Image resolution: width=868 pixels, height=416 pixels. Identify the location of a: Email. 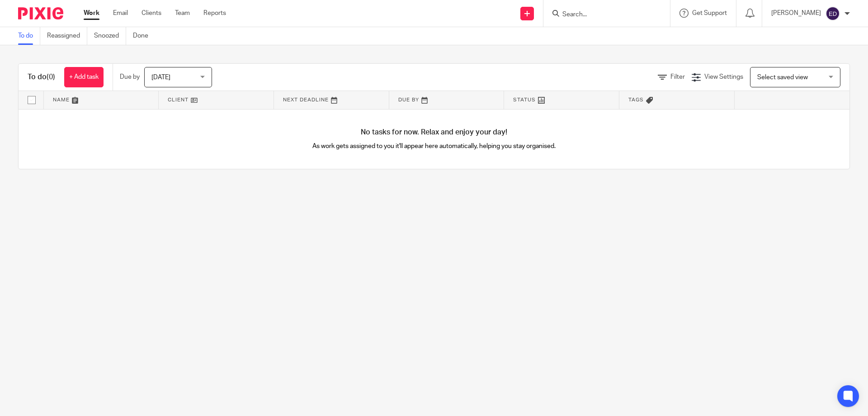
(120, 13).